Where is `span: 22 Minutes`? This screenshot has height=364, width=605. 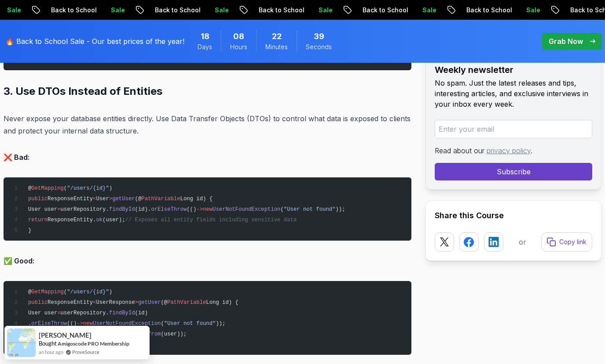 span: 22 Minutes is located at coordinates (277, 37).